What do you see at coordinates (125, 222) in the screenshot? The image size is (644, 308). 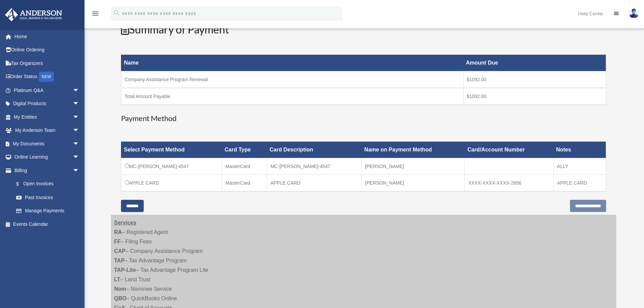 I see `strong: Services` at bounding box center [125, 222].